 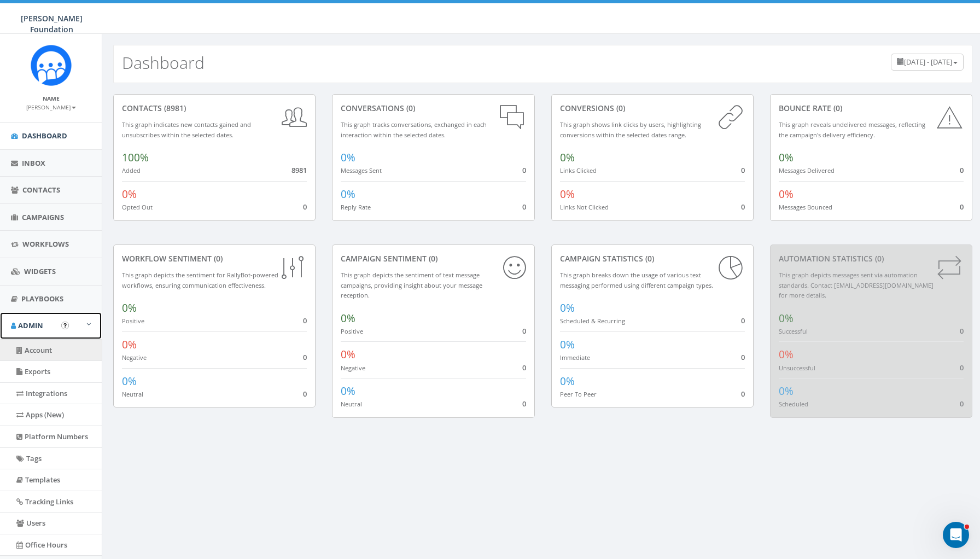 I want to click on small: This graph depicts the sentiment of text message campaigns, providing insight about your message ..., so click(x=412, y=285).